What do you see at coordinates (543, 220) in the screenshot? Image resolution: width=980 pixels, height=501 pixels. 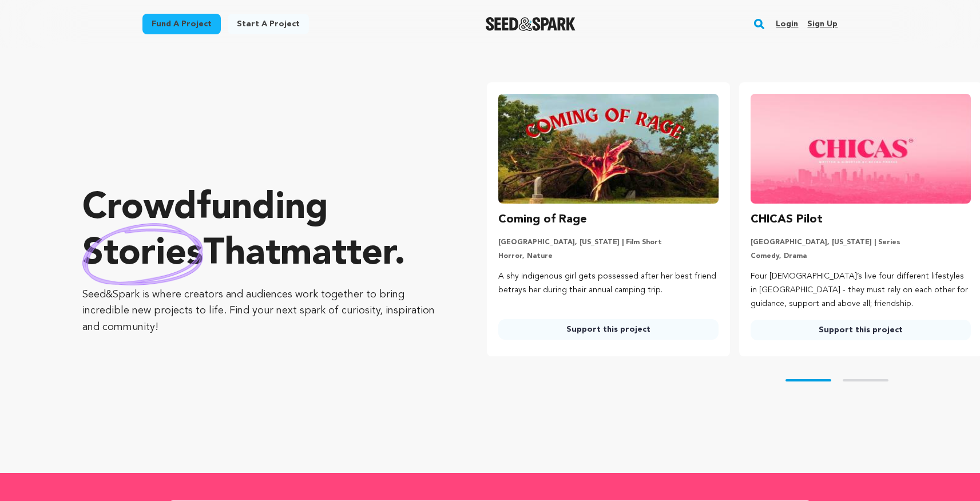 I see `h3: Coming of Rage` at bounding box center [543, 220].